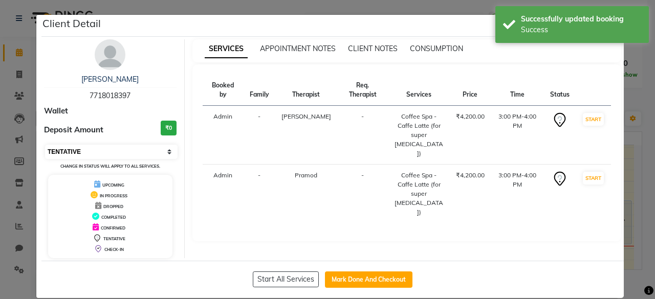 This screenshot has width=655, height=299. Describe the element at coordinates (223, 90) in the screenshot. I see `th: Booked by` at that location.